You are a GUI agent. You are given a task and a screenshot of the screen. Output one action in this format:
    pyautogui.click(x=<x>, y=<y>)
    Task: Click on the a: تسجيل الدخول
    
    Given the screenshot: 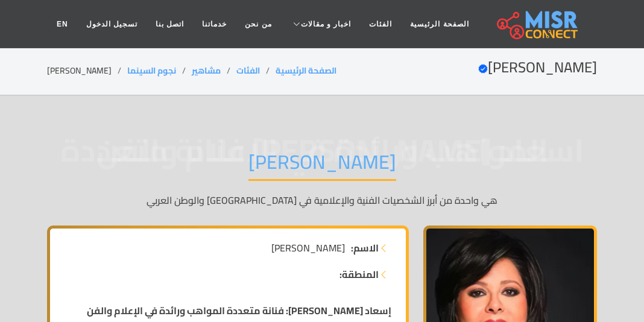 What is the action you would take?
    pyautogui.click(x=112, y=24)
    